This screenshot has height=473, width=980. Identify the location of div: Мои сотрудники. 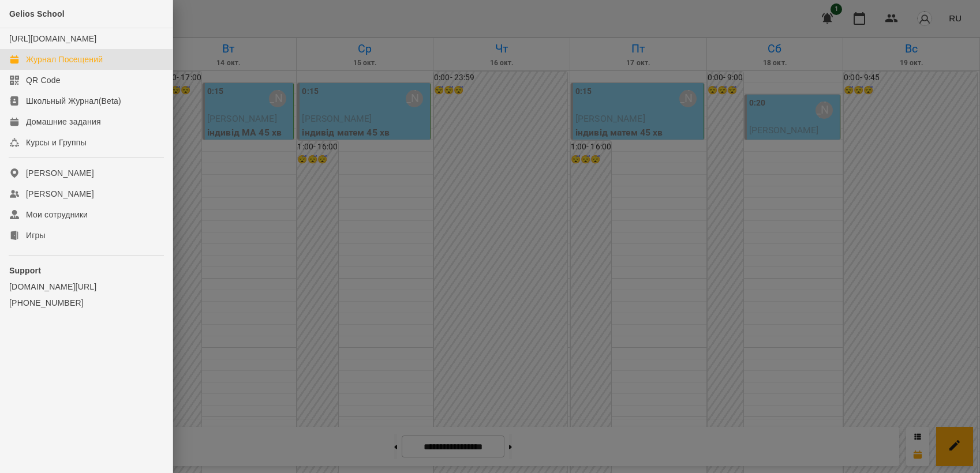
(56, 215).